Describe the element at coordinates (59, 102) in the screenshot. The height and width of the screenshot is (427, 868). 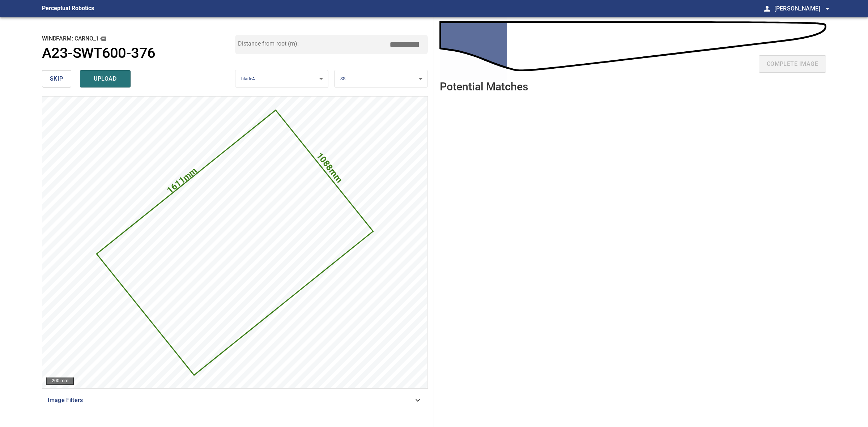
I see `img: Zoom out` at that location.